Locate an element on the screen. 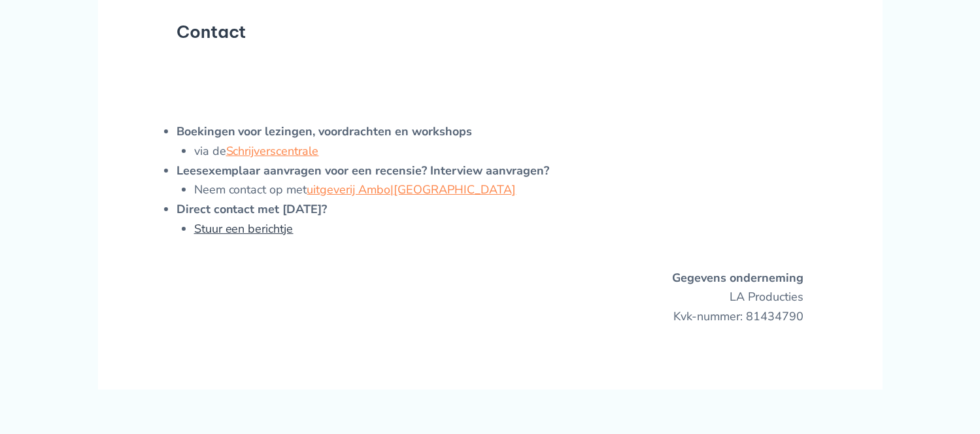 This screenshot has height=434, width=980. a: Schrijverscentrale is located at coordinates (273, 151).